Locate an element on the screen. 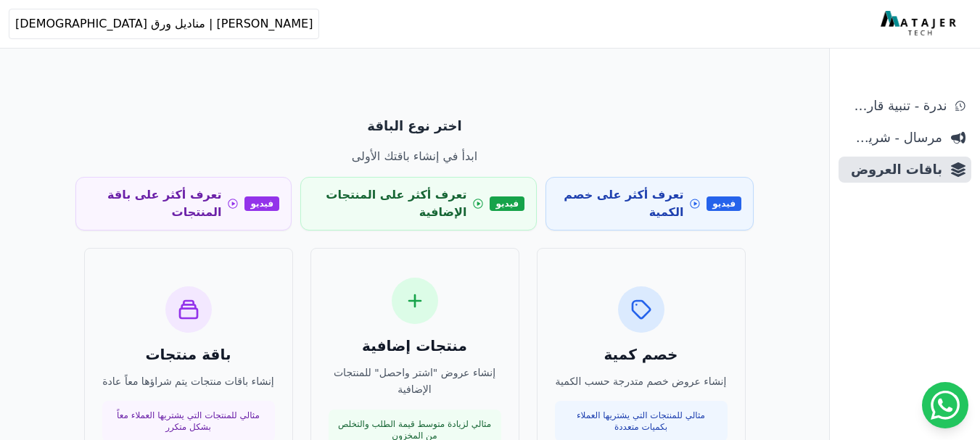 The height and width of the screenshot is (440, 980). p: ابدأ في إنشاء باقتك الأولى is located at coordinates (415, 157).